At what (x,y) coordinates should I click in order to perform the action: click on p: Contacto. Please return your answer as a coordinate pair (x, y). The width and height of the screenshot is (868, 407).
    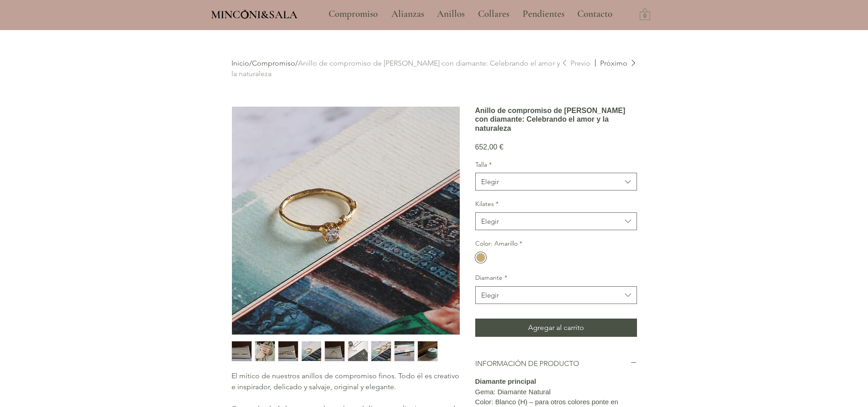
    Looking at the image, I should click on (595, 14).